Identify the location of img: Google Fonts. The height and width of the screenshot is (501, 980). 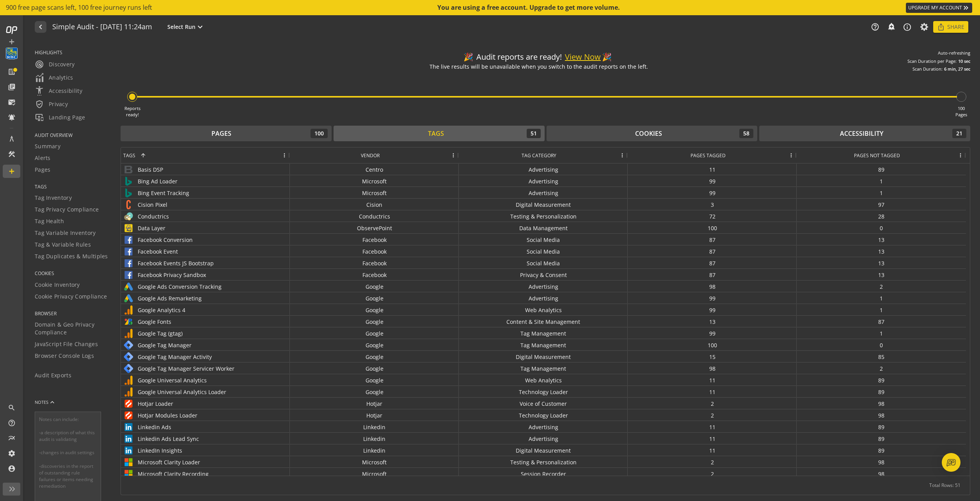
(129, 322).